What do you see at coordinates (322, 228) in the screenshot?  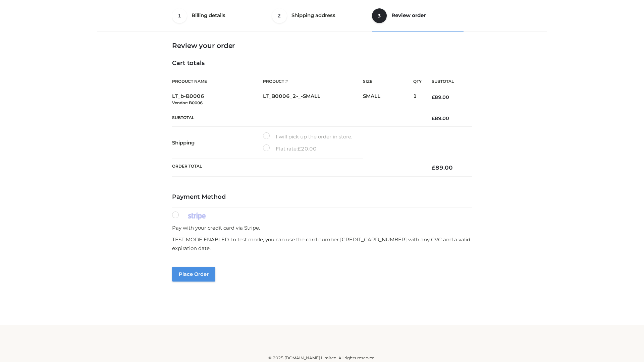 I see `p: Pay with your credit card via Stripe.` at bounding box center [322, 228].